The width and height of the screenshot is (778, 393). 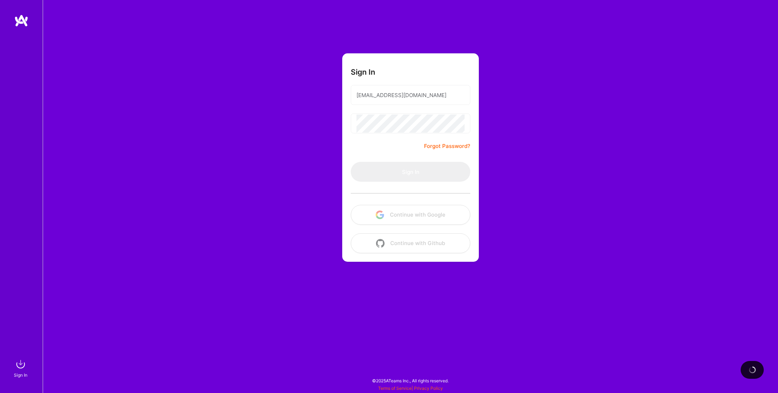 What do you see at coordinates (410, 381) in the screenshot?
I see `div: © 2025 ATeams Inc., All rights reserved.` at bounding box center [410, 381].